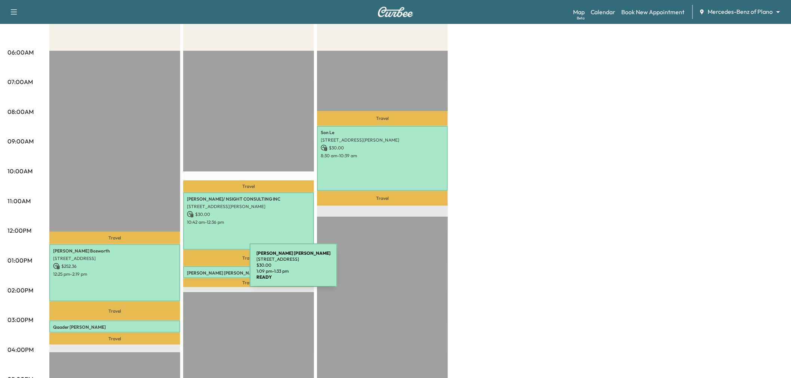 Image resolution: width=791 pixels, height=378 pixels. I want to click on p: 02:00PM, so click(20, 291).